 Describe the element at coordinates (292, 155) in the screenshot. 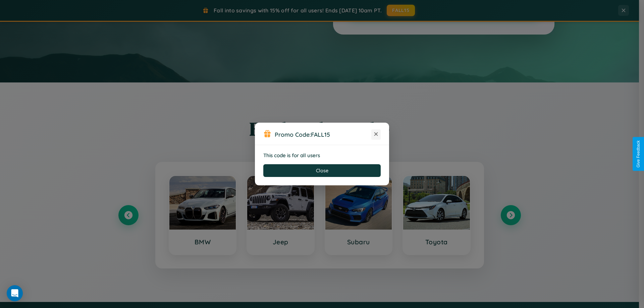

I see `strong: This code is for all users` at that location.